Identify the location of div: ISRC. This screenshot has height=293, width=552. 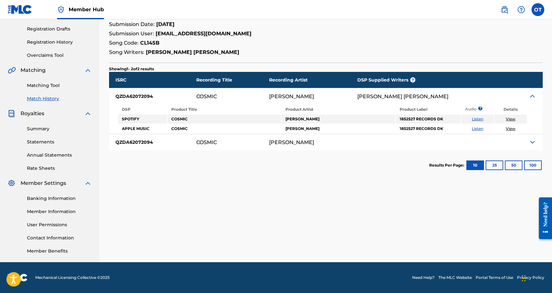
(153, 80).